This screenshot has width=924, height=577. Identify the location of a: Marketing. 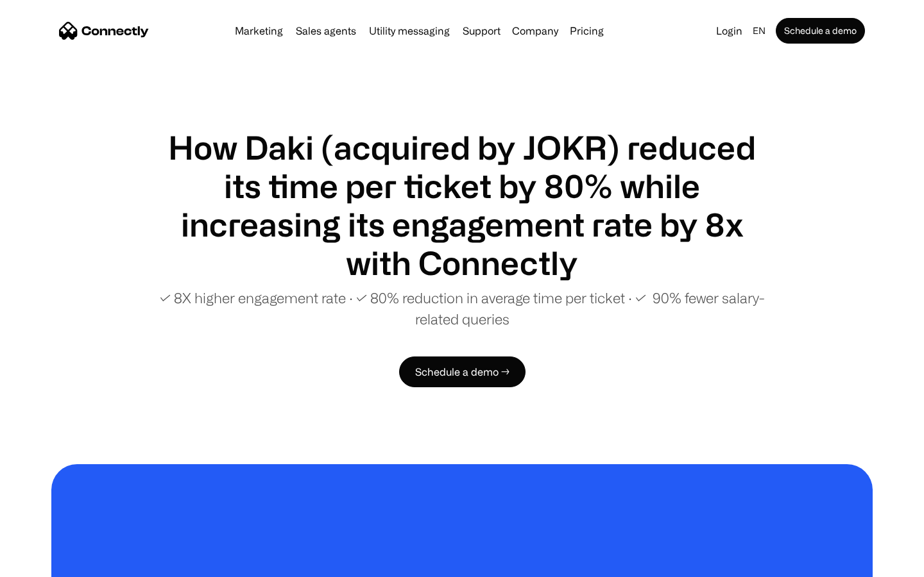
(258, 31).